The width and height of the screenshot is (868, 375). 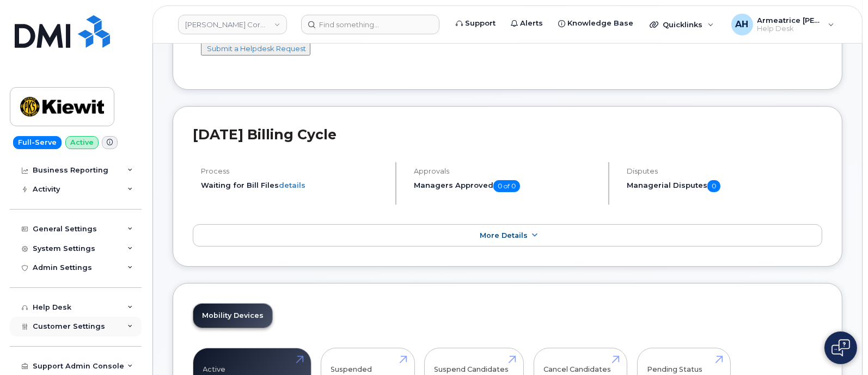 What do you see at coordinates (232, 316) in the screenshot?
I see `a: Mobility Devices` at bounding box center [232, 316].